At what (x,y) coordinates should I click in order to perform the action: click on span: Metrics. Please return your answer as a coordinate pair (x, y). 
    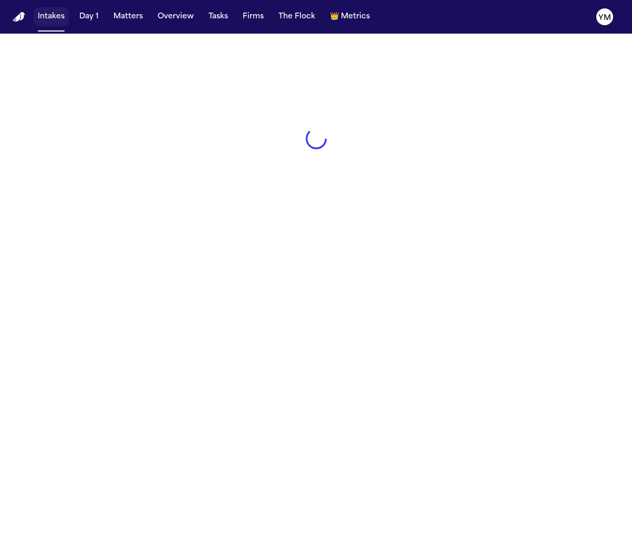
    Looking at the image, I should click on (355, 17).